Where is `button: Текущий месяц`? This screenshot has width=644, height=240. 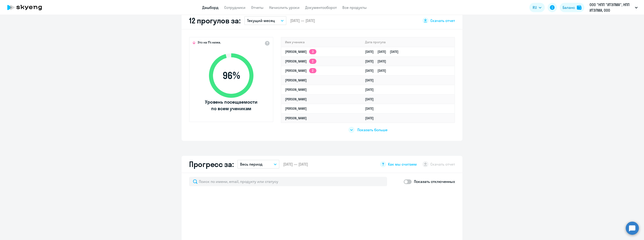 button: Текущий месяц is located at coordinates (265, 21).